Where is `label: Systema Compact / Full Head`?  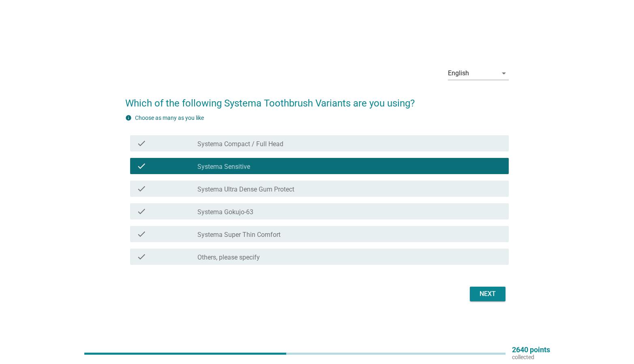 label: Systema Compact / Full Head is located at coordinates (240, 144).